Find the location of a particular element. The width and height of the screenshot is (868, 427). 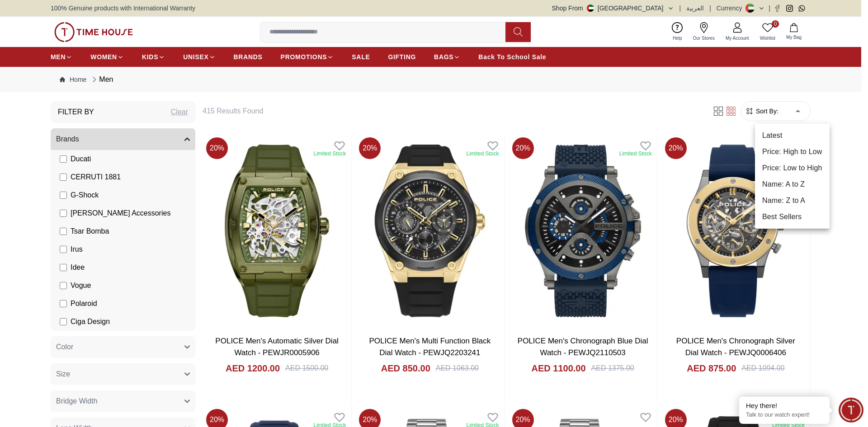

li: Price: Low to High is located at coordinates (792, 168).